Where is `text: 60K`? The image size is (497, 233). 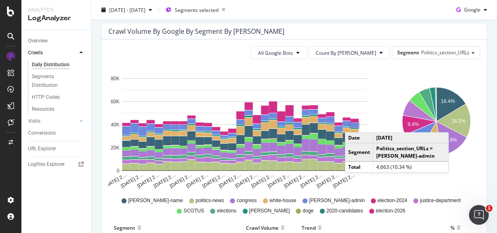 text: 60K is located at coordinates (115, 102).